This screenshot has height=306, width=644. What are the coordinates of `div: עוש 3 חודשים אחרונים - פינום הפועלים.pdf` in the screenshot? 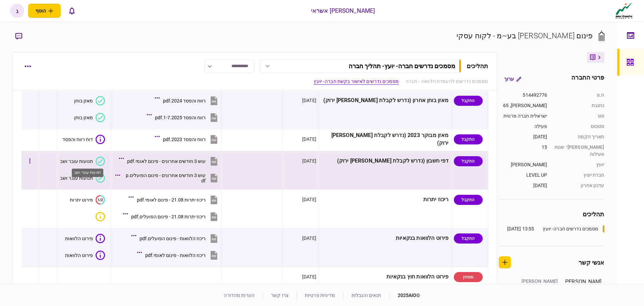 It's located at (164, 178).